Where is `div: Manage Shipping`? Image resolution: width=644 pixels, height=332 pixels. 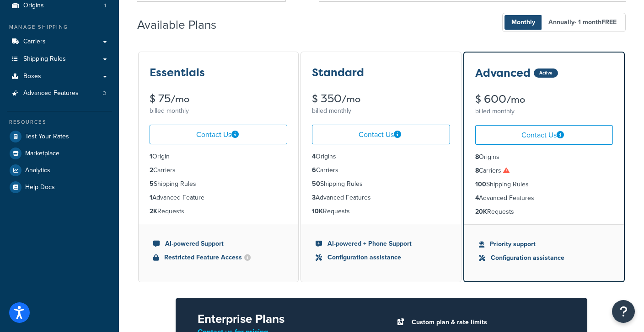 div: Manage Shipping is located at coordinates (59, 27).